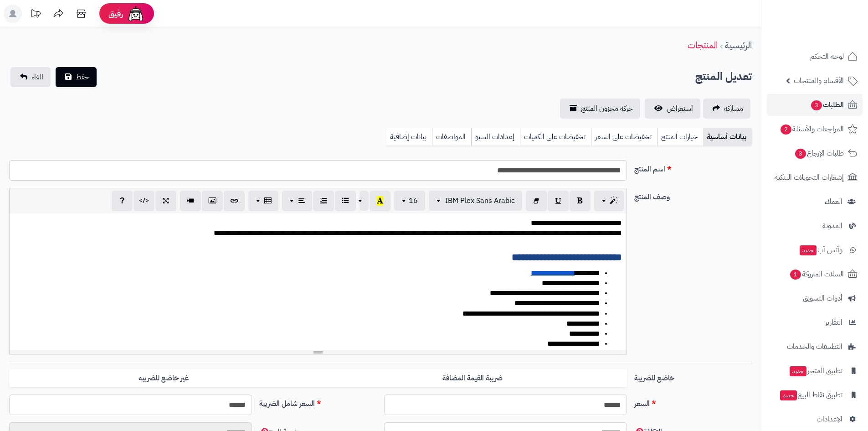  What do you see at coordinates (727, 137) in the screenshot?
I see `a: بيانات أساسية` at bounding box center [727, 137].